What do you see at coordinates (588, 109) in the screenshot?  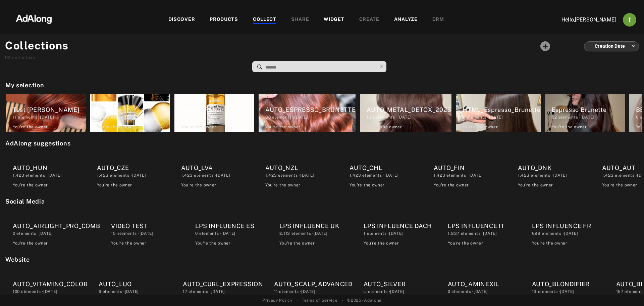 I see `div: Espresso Brunette` at bounding box center [588, 109].